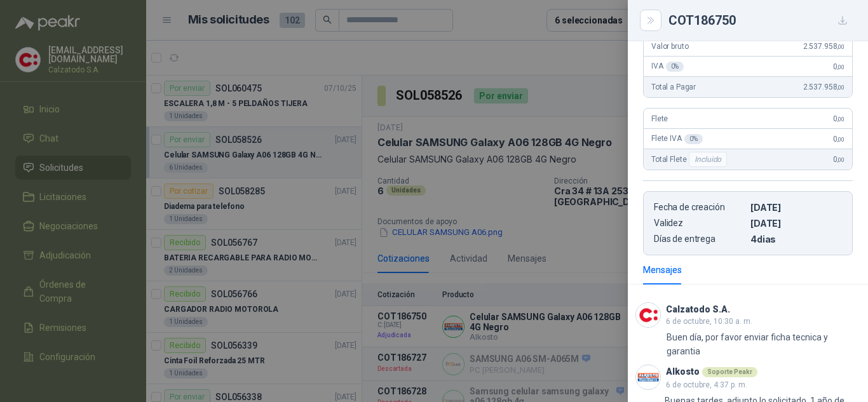  I want to click on span: Total a Pagar, so click(674, 87).